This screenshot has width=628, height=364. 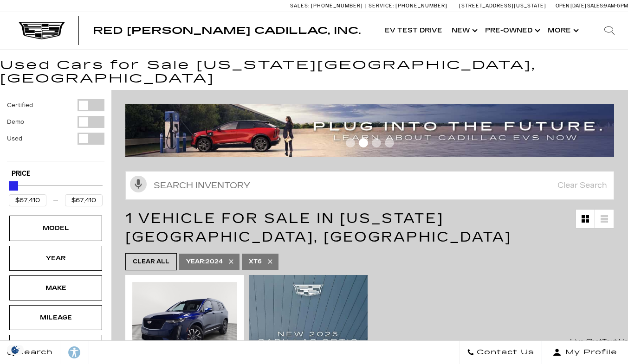 What do you see at coordinates (27, 201) in the screenshot?
I see `input: Minimum` at bounding box center [27, 201].